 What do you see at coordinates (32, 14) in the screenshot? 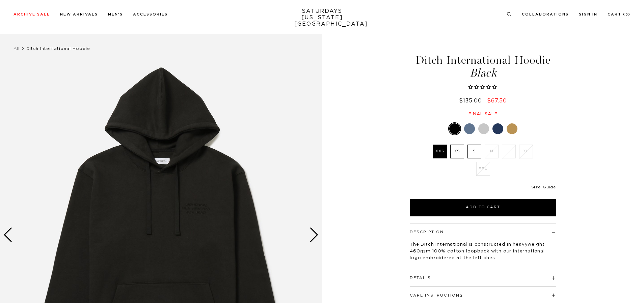
I see `a: Archive Sale` at bounding box center [32, 14].